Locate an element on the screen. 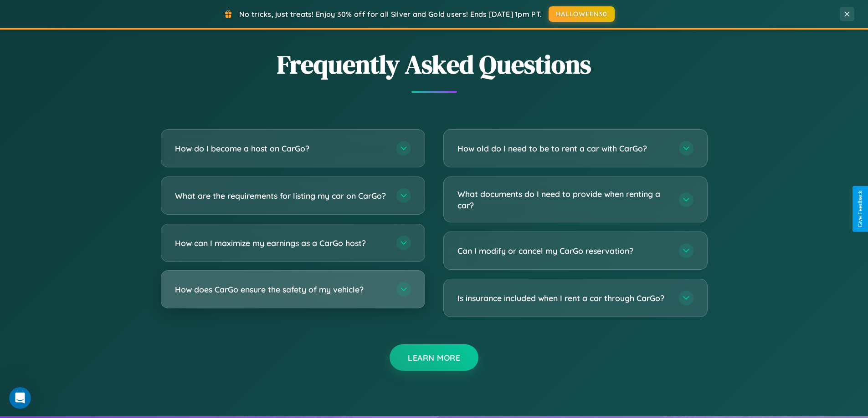  h3: How does CarGo ensure the safety of my vehicle? is located at coordinates (281, 289).